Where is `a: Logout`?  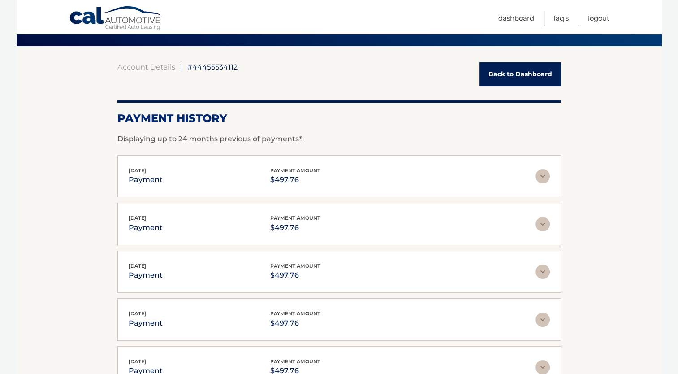 a: Logout is located at coordinates (599, 18).